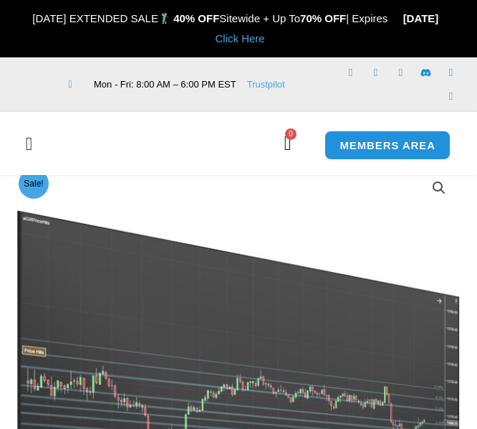  What do you see at coordinates (34, 184) in the screenshot?
I see `span: Sale!` at bounding box center [34, 184].